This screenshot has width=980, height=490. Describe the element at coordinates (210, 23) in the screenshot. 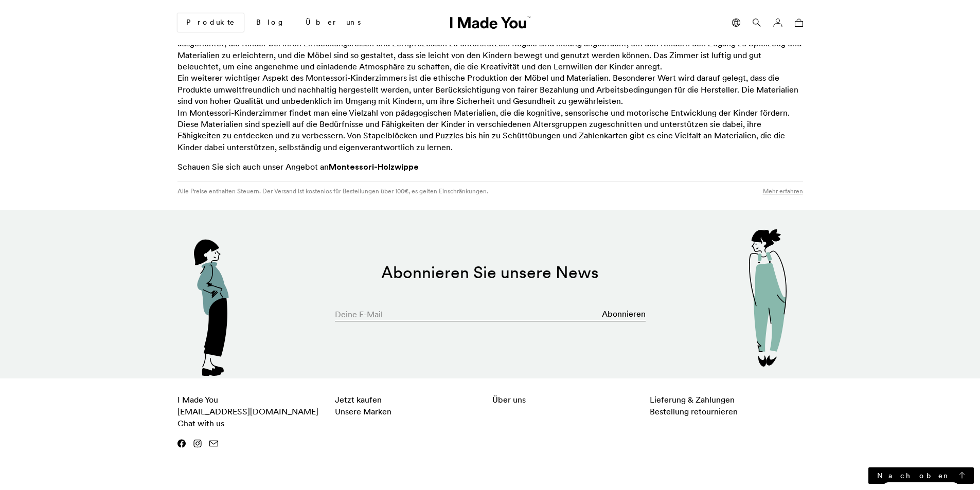

I see `a: Produkte` at that location.